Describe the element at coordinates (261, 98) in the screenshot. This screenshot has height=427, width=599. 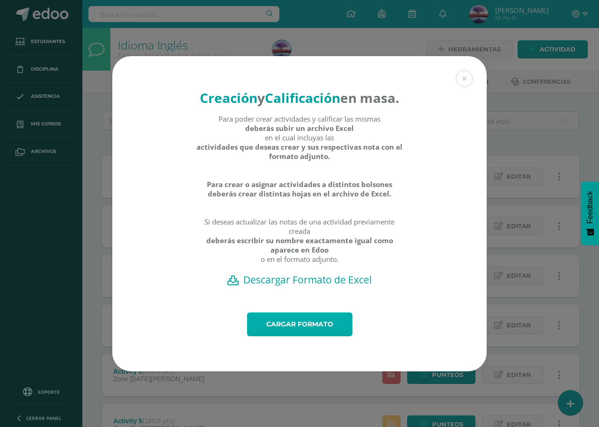
I see `strong: y` at that location.